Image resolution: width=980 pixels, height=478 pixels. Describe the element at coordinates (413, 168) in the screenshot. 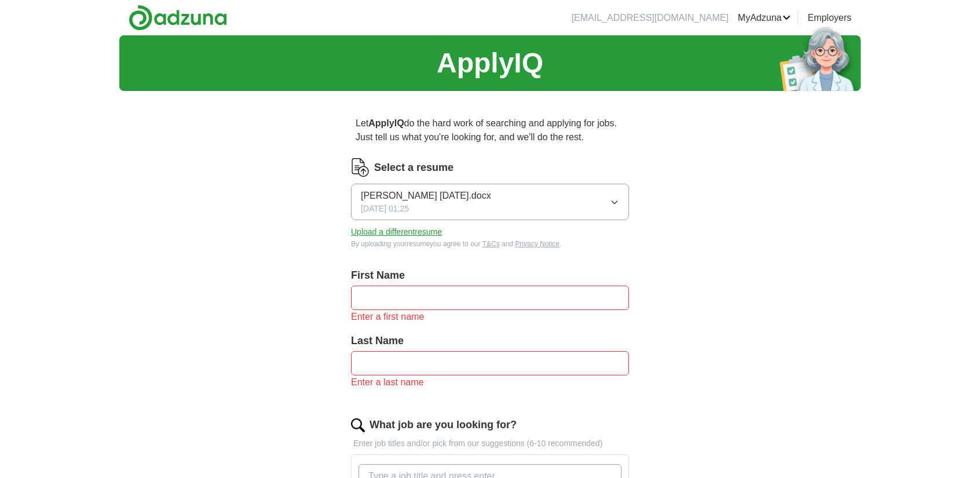

I see `label: Select a resume` at that location.